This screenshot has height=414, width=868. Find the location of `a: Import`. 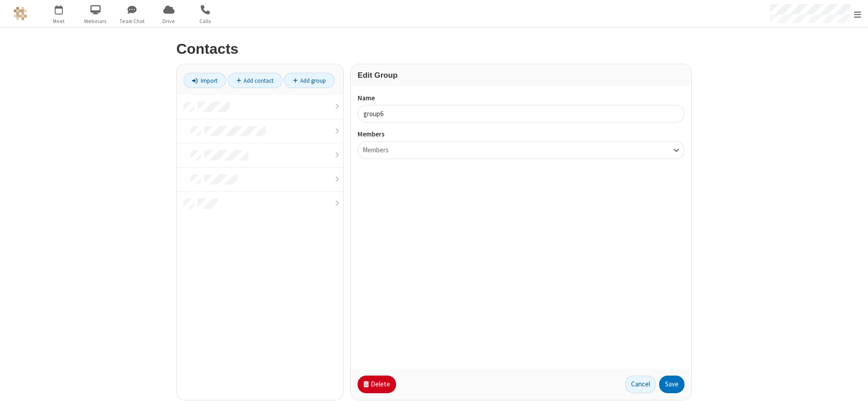

a: Import is located at coordinates (205, 80).